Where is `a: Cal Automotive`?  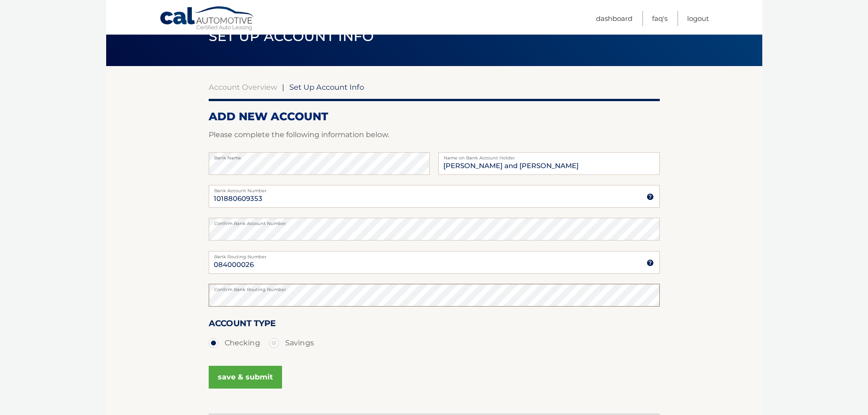
a: Cal Automotive is located at coordinates (208, 19).